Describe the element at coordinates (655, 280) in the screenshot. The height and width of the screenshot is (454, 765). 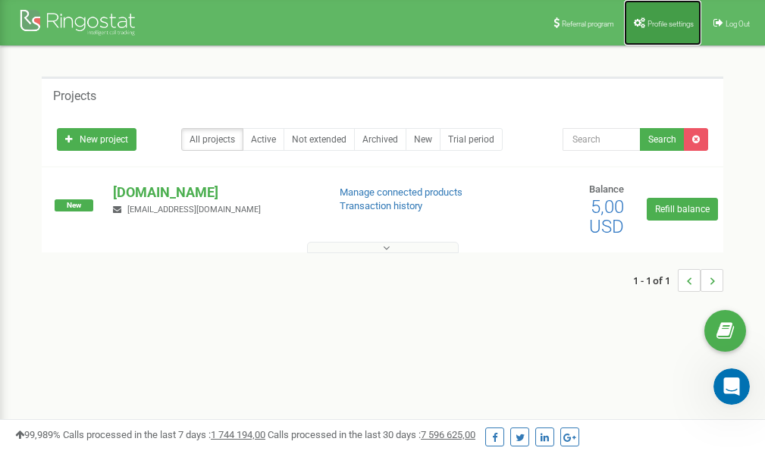
I see `span: 1 - 1 of 1` at that location.